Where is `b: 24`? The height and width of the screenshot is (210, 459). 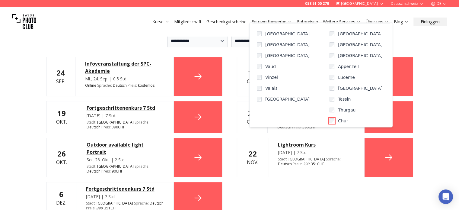 b: 24 is located at coordinates (61, 72).